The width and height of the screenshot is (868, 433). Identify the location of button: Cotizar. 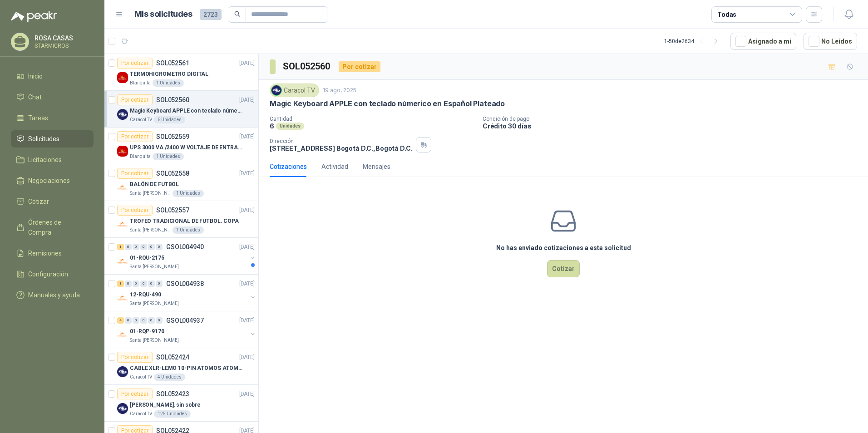
(563, 269).